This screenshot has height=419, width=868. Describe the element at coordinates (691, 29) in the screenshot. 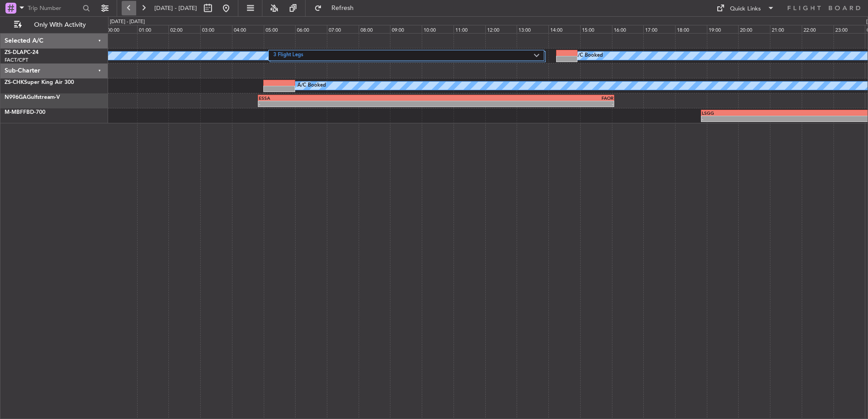

I see `div: 18:00` at that location.